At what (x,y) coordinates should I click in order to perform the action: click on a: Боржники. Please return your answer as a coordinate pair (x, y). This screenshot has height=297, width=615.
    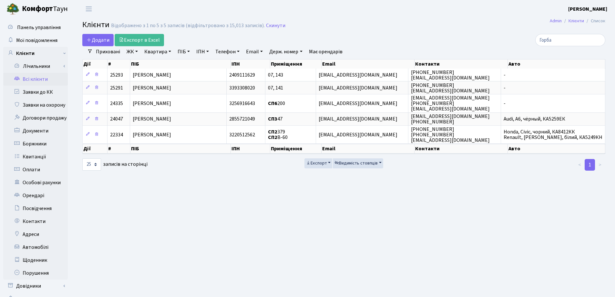
    Looking at the image, I should click on (35, 144).